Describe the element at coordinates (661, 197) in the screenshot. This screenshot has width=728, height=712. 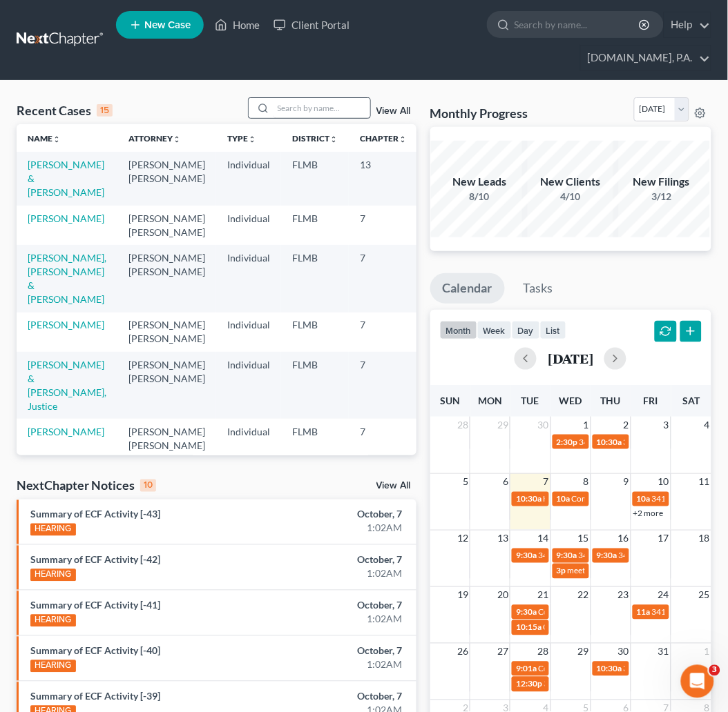
I see `div: 3/12` at that location.